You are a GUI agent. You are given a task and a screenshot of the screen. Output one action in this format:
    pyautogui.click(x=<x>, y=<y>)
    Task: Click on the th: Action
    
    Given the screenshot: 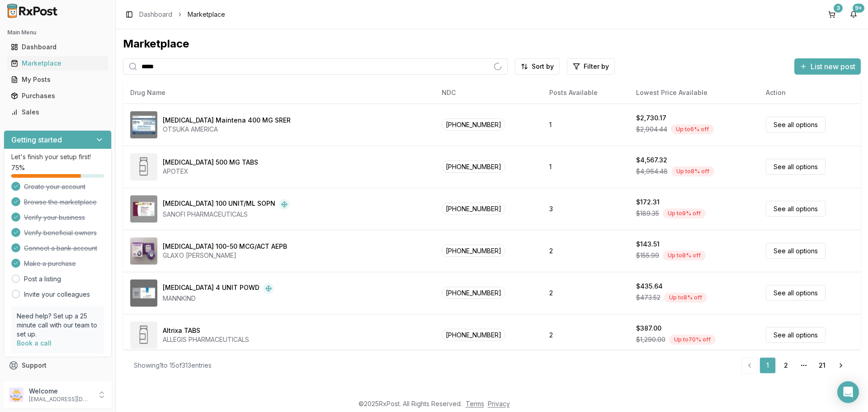 What is the action you would take?
    pyautogui.click(x=810, y=93)
    